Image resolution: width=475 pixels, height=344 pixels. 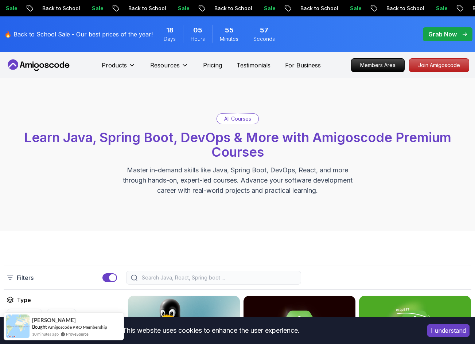 What do you see at coordinates (213, 65) in the screenshot?
I see `p: Pricing` at bounding box center [213, 65].